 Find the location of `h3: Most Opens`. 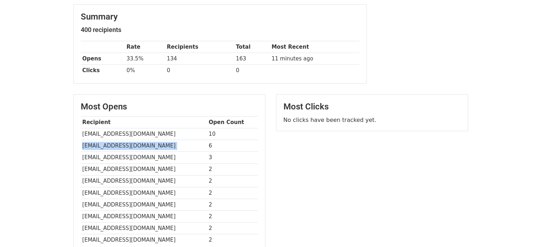

h3: Most Opens is located at coordinates (169, 107).